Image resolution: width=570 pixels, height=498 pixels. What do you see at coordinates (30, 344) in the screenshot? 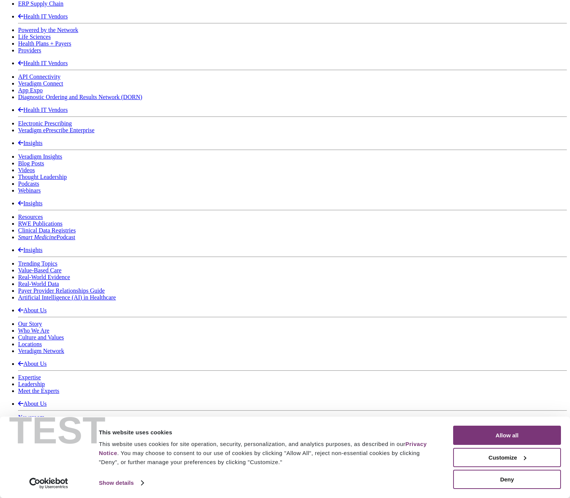
I see `a: Locations` at bounding box center [30, 344].